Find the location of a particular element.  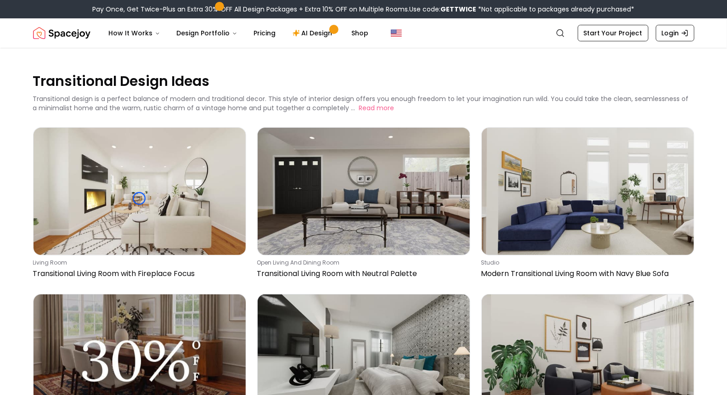

button: Design Portfolio is located at coordinates (207, 33).